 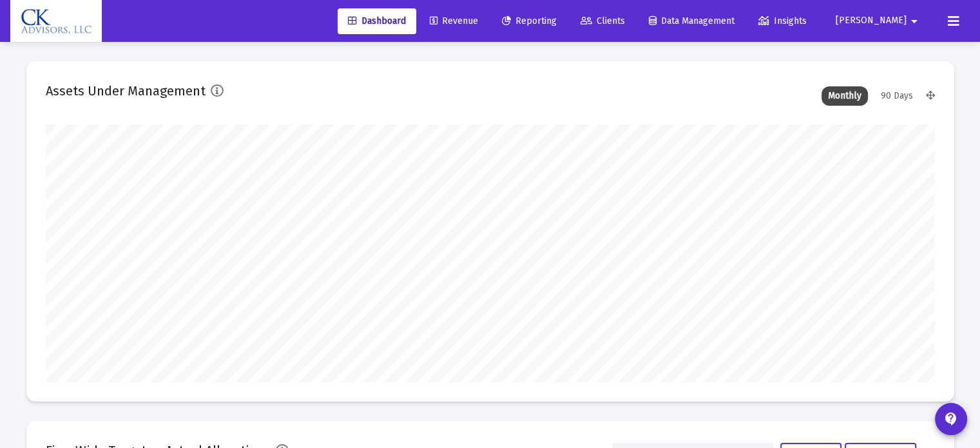 What do you see at coordinates (782, 22) in the screenshot?
I see `a: Insights` at bounding box center [782, 22].